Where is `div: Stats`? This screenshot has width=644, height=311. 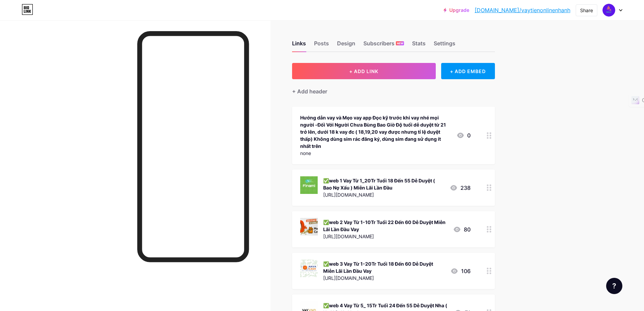 div: Stats is located at coordinates (419, 45).